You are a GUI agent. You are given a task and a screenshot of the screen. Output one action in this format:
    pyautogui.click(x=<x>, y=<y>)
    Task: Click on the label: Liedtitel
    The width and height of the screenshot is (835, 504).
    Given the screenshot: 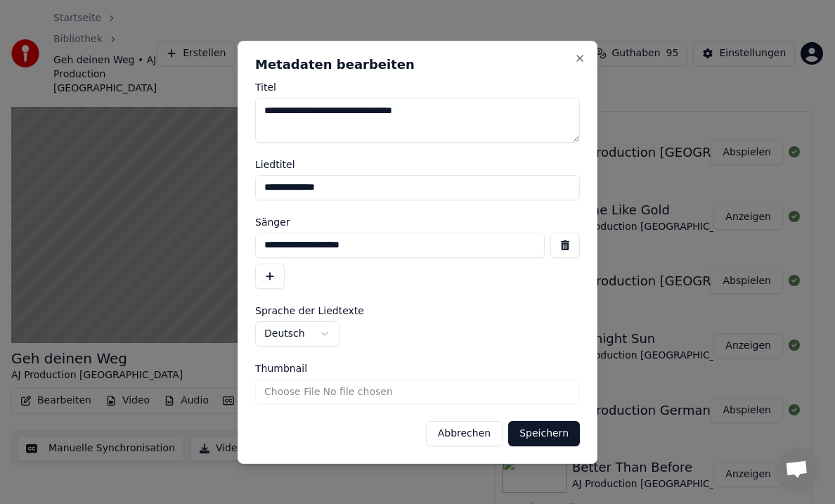 What is the action you would take?
    pyautogui.click(x=418, y=164)
    